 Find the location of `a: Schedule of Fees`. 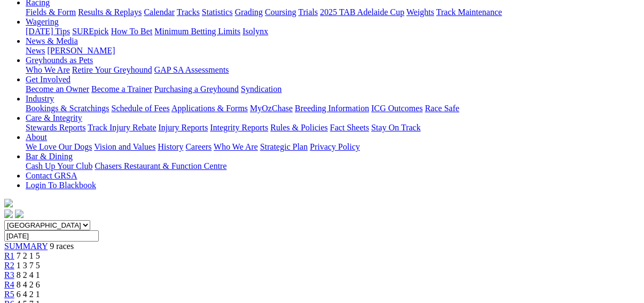

a: Schedule of Fees is located at coordinates (140, 108).